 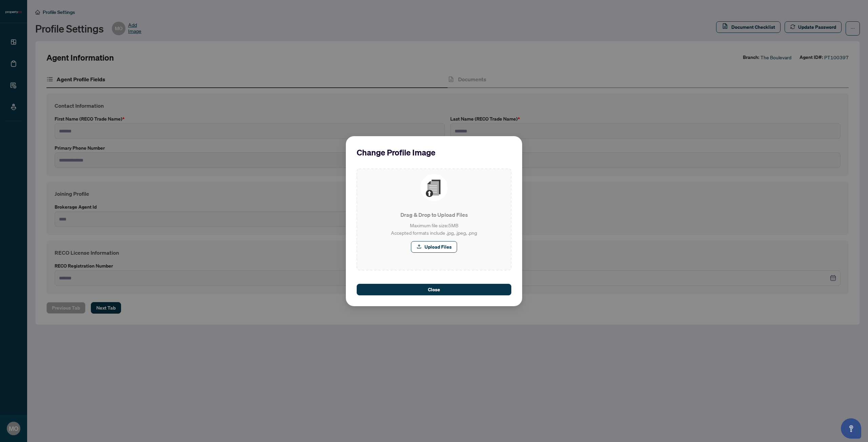 I want to click on button: Open asap, so click(x=851, y=429).